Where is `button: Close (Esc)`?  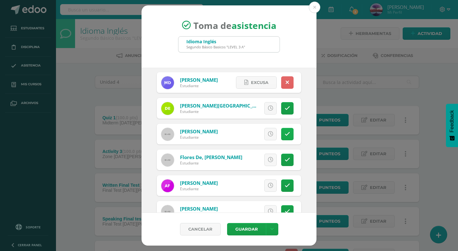 button: Close (Esc) is located at coordinates (315, 7).